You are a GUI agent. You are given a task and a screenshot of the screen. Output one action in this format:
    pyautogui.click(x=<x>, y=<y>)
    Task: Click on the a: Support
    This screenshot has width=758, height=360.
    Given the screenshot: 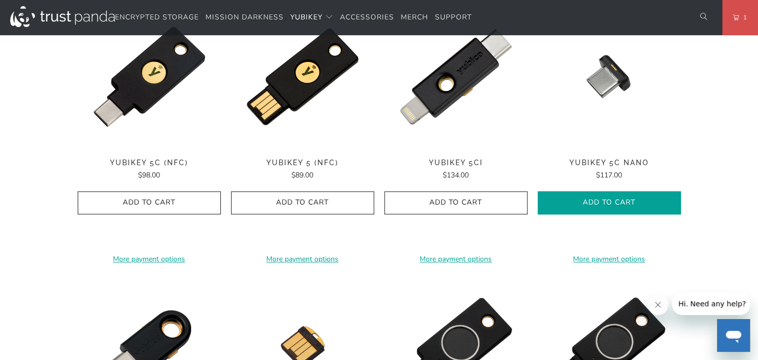 What is the action you would take?
    pyautogui.click(x=453, y=17)
    